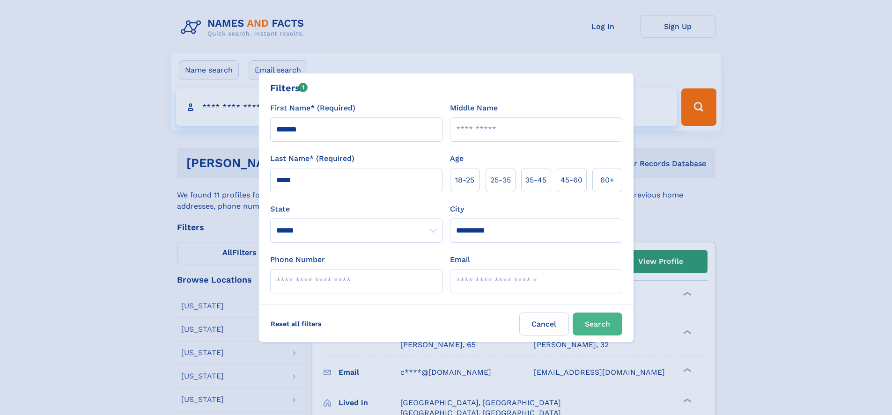 This screenshot has height=415, width=892. I want to click on label: City, so click(457, 209).